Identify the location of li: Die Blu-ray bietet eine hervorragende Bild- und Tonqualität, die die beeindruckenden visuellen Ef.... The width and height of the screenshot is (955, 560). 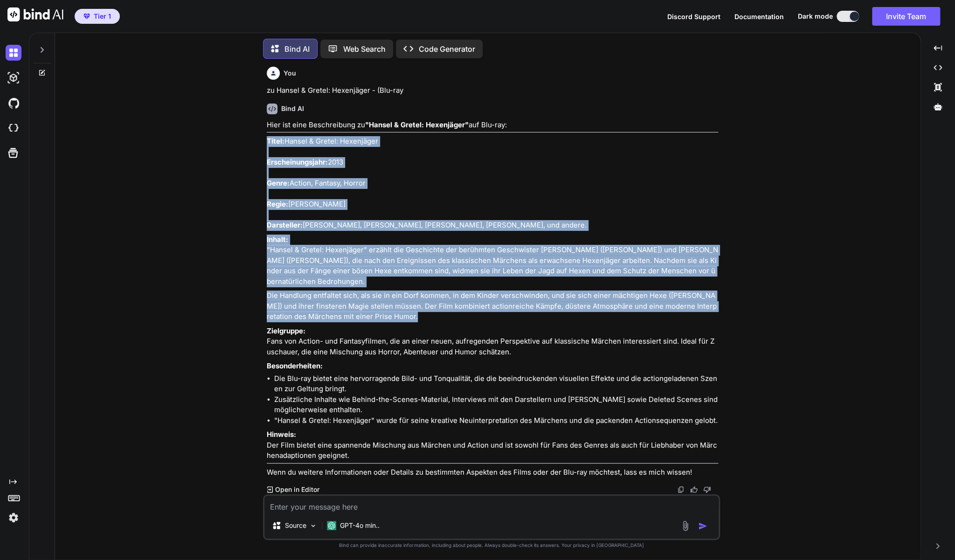
(496, 383).